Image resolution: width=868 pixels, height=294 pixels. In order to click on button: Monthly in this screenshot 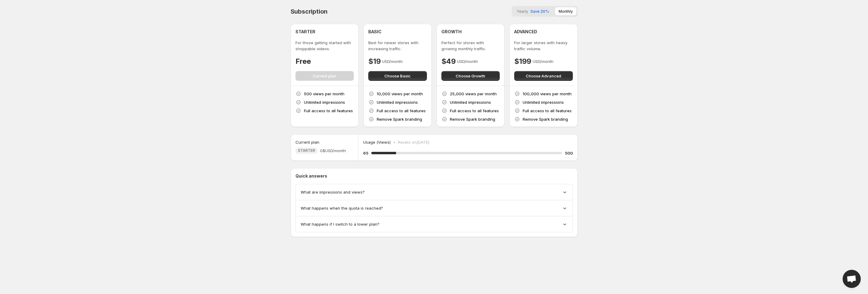, I will do `click(565, 11)`.